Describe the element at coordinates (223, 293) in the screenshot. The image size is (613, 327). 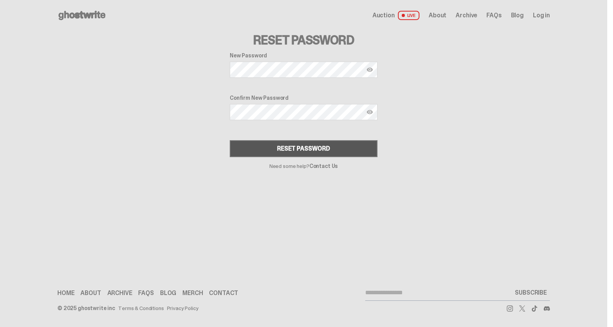
I see `a: Contact` at that location.